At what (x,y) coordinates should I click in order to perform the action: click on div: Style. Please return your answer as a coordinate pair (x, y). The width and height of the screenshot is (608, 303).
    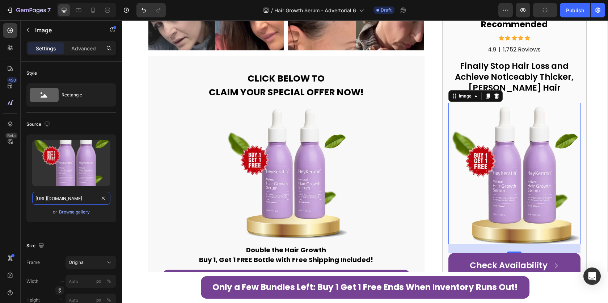
    Looking at the image, I should click on (32, 73).